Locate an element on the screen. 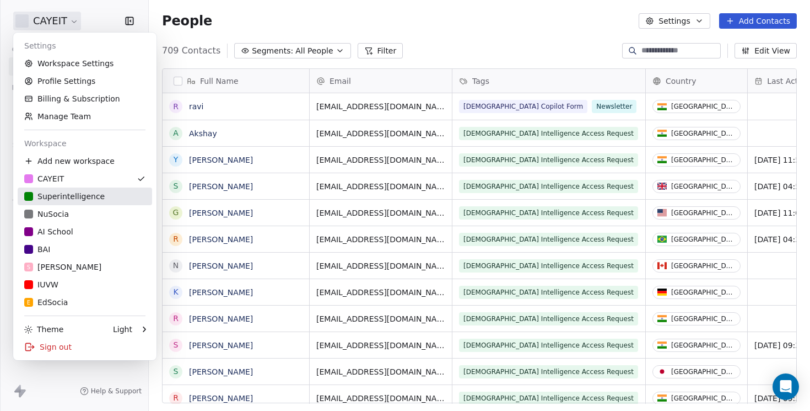  div: EdSocia is located at coordinates (46, 302).